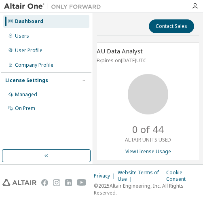 This screenshot has height=201, width=203. Describe the element at coordinates (183, 176) in the screenshot. I see `div: Cookie Consent` at that location.